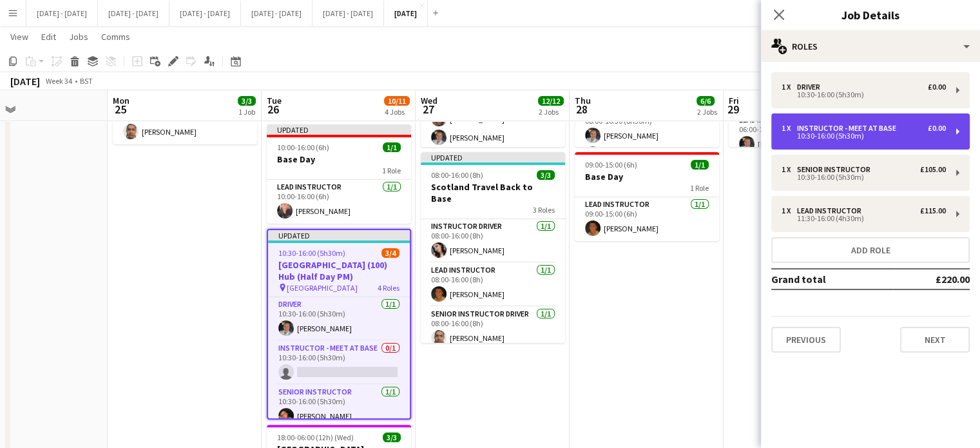  I want to click on span: 27, so click(428, 109).